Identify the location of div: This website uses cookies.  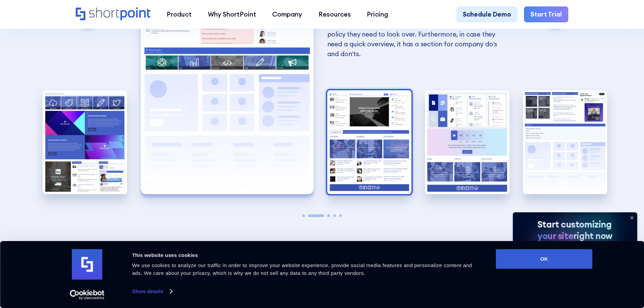
(306, 255).